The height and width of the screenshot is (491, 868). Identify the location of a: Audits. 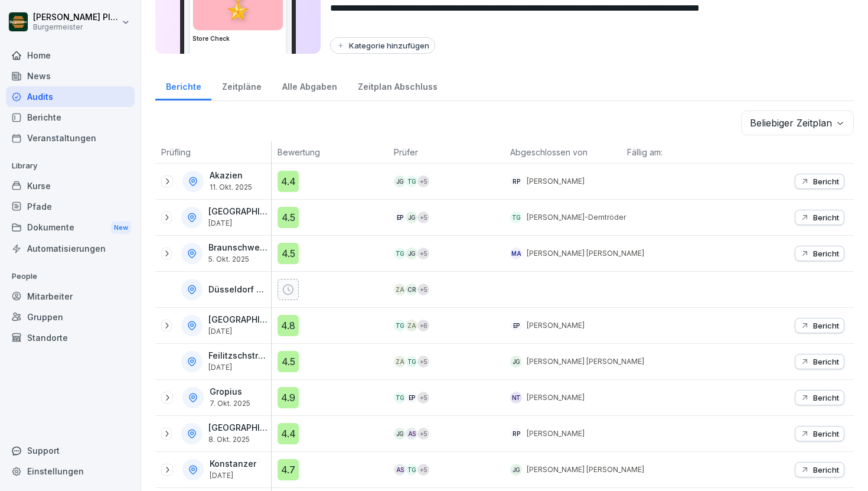
(71, 97).